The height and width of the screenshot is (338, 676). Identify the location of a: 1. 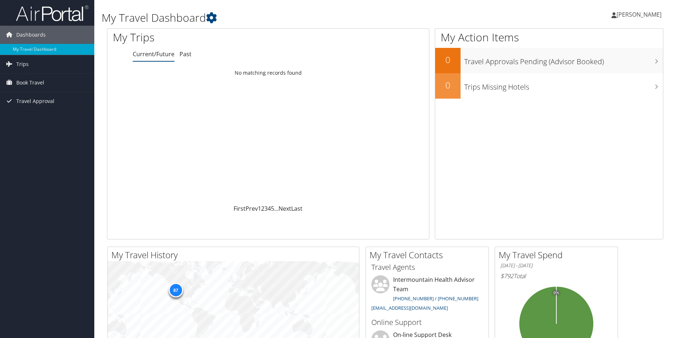
(259, 209).